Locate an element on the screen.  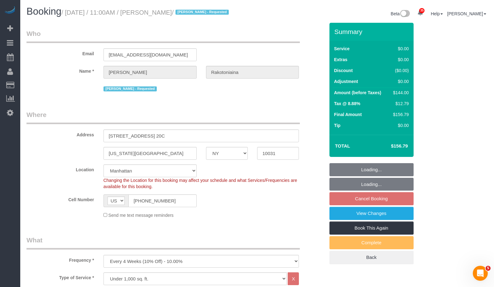
input: Cell Number is located at coordinates (162, 200).